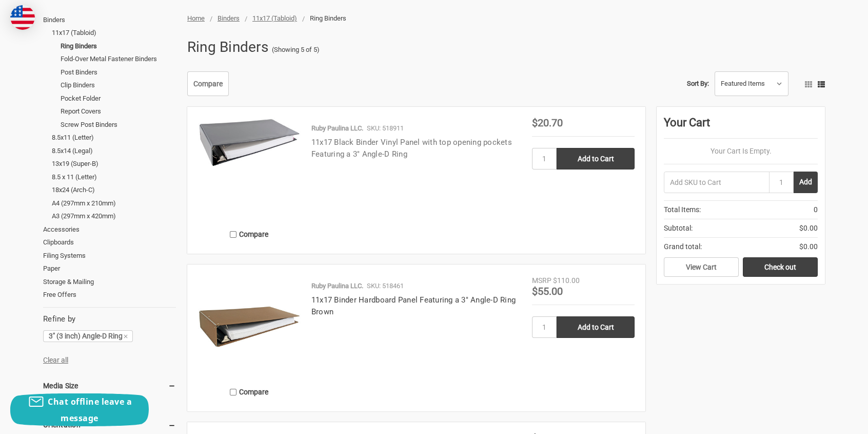 The image size is (868, 434). What do you see at coordinates (114, 177) in the screenshot?
I see `a: 8.5 x 11 (Letter)` at bounding box center [114, 177].